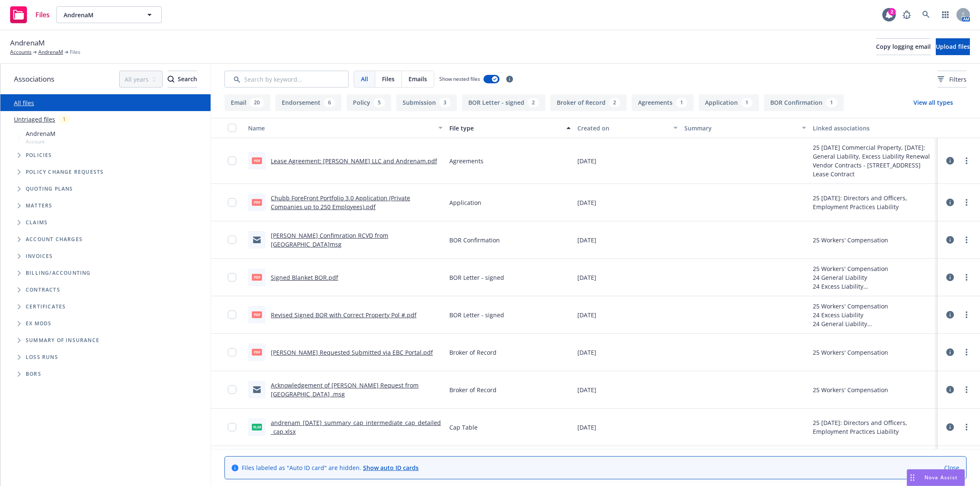 The width and height of the screenshot is (980, 486). I want to click on a: Close, so click(952, 468).